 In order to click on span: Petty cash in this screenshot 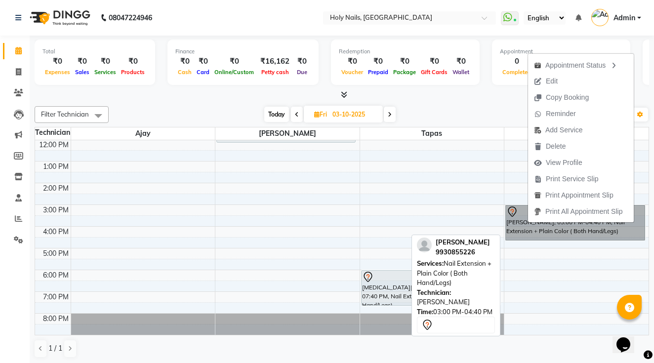, I will do `click(275, 72)`.